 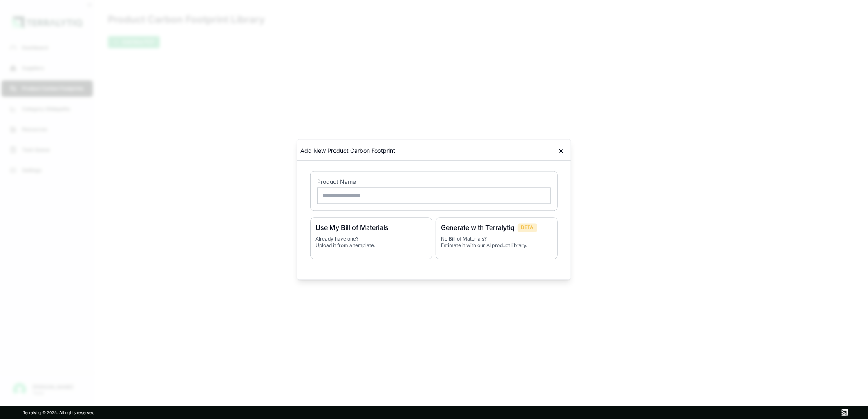 I want to click on h2: Add New Product Carbon Footprint, so click(x=348, y=151).